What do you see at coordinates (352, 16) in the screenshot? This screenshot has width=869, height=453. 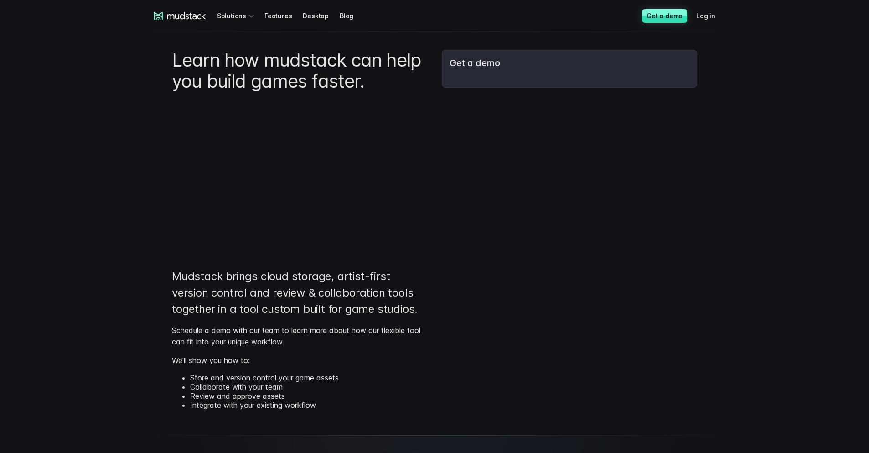 I see `a: Blog` at bounding box center [352, 16].